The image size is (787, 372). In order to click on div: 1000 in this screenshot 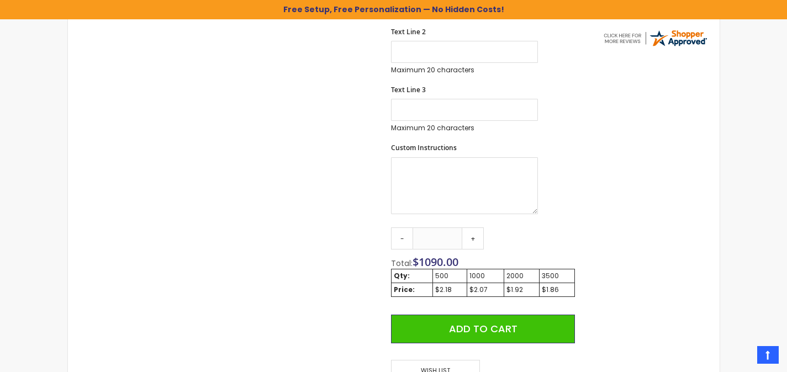, I will do `click(485, 276)`.